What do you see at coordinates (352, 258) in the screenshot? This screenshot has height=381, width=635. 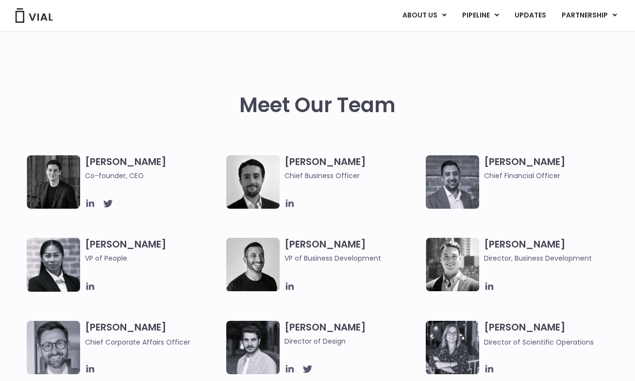 I see `span: VP of Business Development` at bounding box center [352, 258].